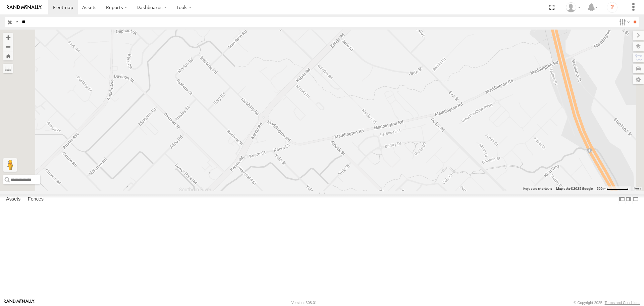  Describe the element at coordinates (8, 69) in the screenshot. I see `label: Measure` at that location.